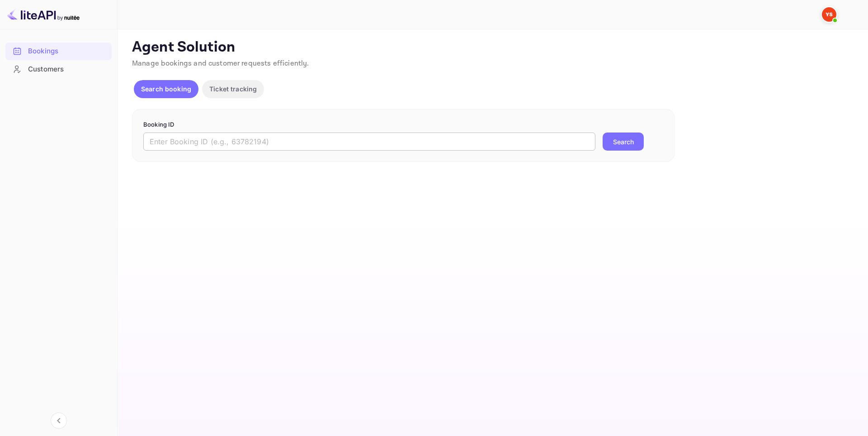 The image size is (868, 436). What do you see at coordinates (58, 69) in the screenshot?
I see `a: Customers` at bounding box center [58, 69].